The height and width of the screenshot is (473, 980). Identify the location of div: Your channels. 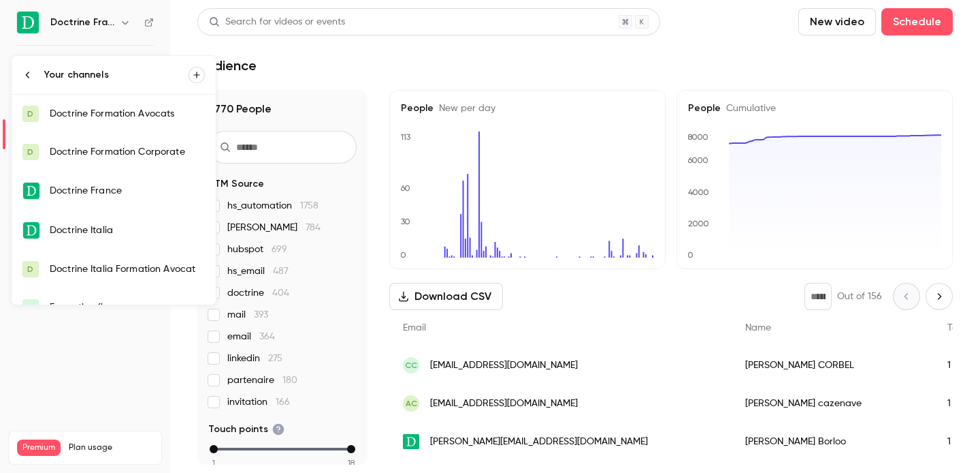
(117, 75).